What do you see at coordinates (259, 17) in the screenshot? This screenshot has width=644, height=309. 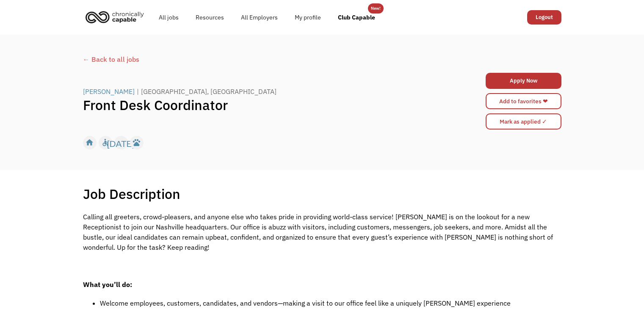 I see `a: All Employers` at bounding box center [259, 17].